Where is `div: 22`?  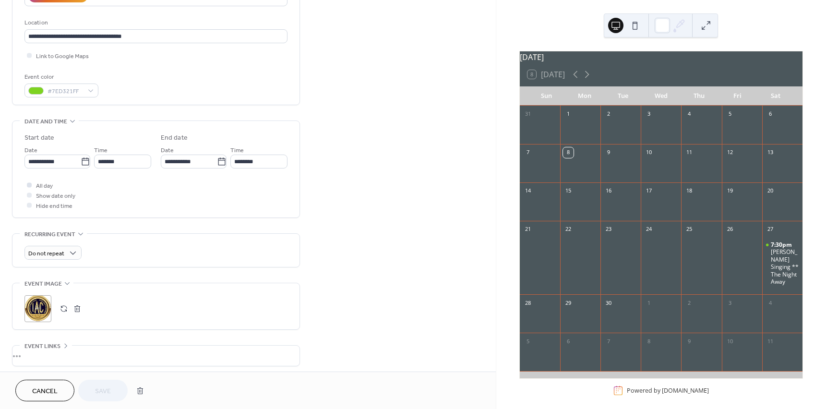
div: 22 is located at coordinates (568, 229).